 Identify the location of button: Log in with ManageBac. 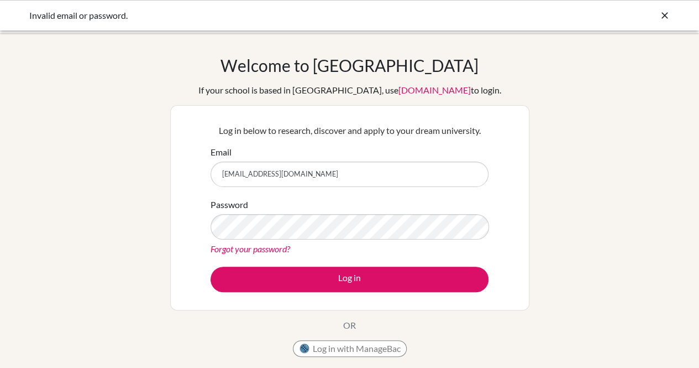
(350, 348).